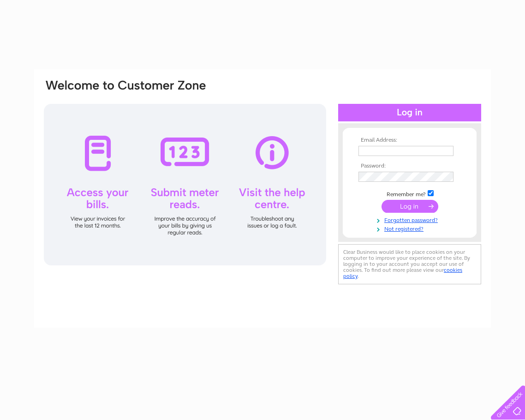 The height and width of the screenshot is (420, 525). I want to click on a: Forgotten password?, so click(410, 219).